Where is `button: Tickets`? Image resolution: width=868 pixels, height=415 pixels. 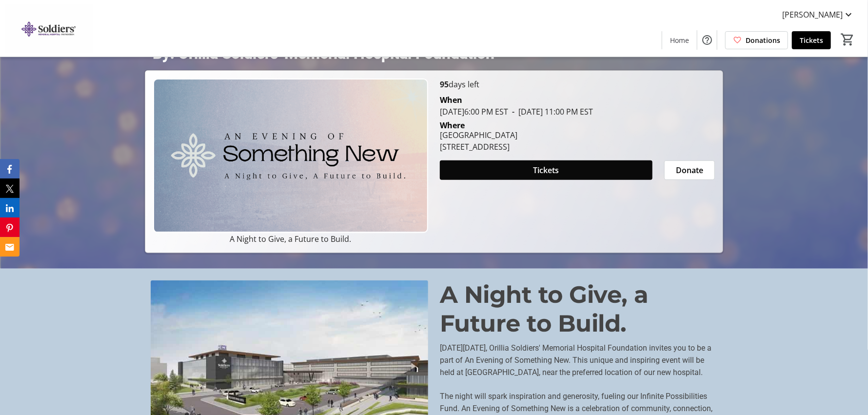
button: Tickets is located at coordinates (546, 170).